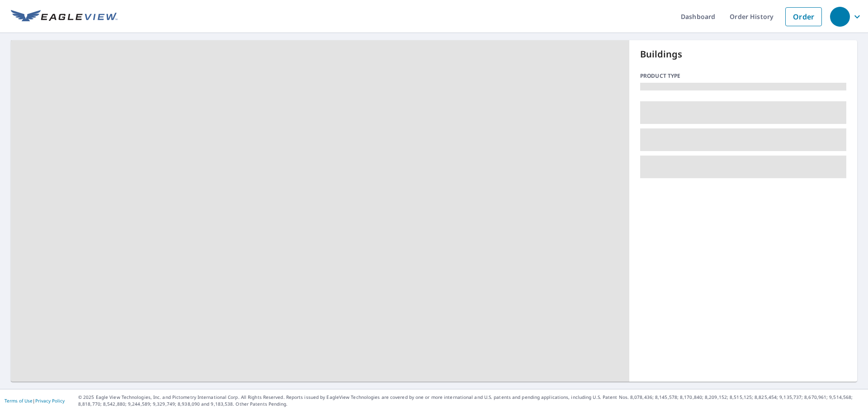 This screenshot has height=412, width=868. Describe the element at coordinates (49, 401) in the screenshot. I see `a: Privacy Policy` at that location.